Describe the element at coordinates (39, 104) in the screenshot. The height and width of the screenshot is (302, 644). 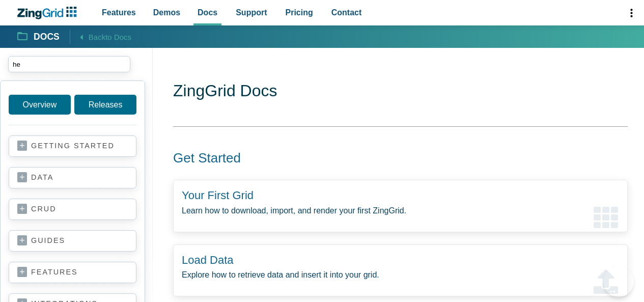
I see `a: Overview` at that location.